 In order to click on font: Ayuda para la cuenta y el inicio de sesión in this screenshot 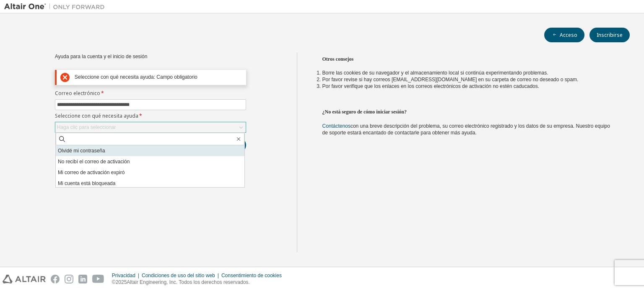, I will do `click(101, 57)`.